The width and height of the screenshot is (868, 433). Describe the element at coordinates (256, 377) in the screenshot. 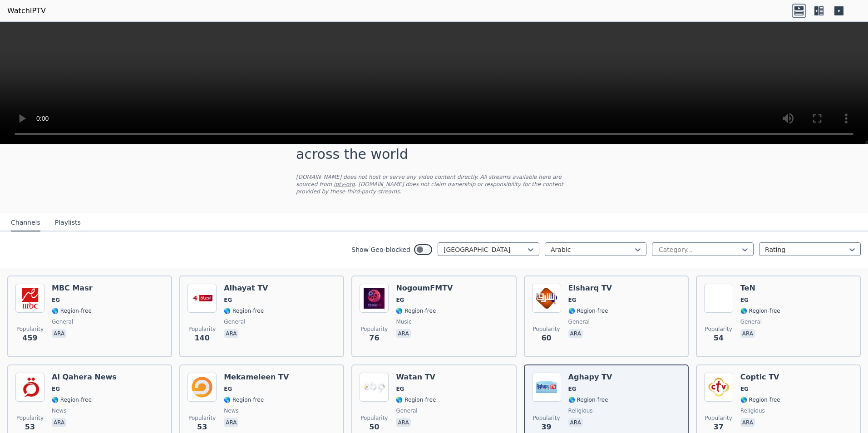

I see `h6: Mekameleen TV` at that location.